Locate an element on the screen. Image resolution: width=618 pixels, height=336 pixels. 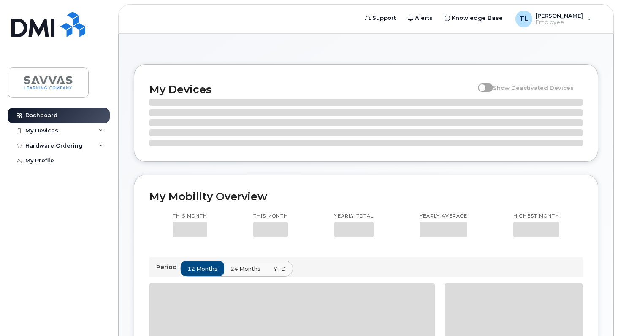
h2: My Mobility Overview is located at coordinates (366, 197).